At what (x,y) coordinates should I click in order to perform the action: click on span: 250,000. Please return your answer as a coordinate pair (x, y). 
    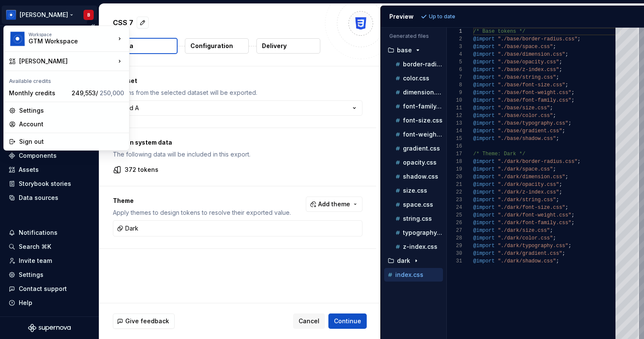
    Looking at the image, I should click on (111, 92).